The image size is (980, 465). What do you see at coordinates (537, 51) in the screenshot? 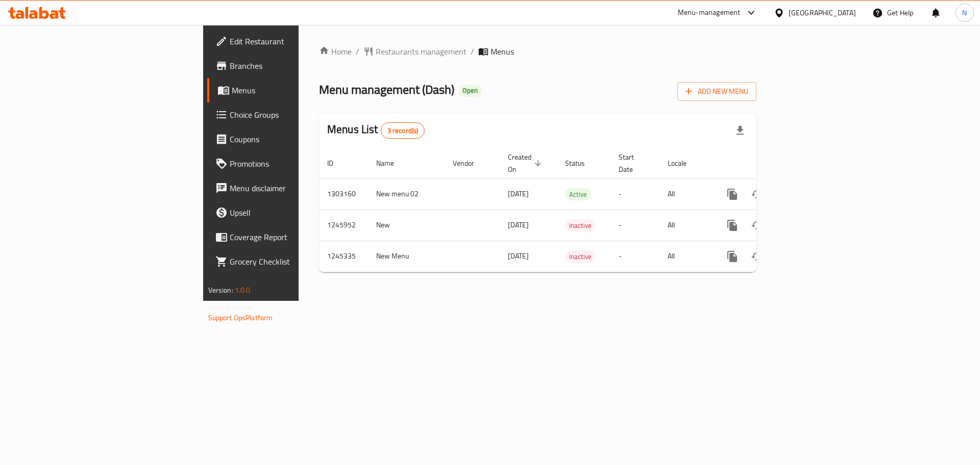
I see `nav: breadcrumb` at bounding box center [537, 51].